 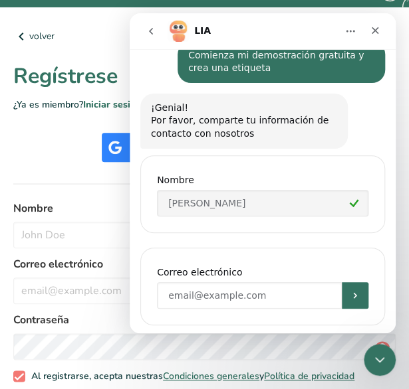 I want to click on input: John Doe, so click(x=204, y=235).